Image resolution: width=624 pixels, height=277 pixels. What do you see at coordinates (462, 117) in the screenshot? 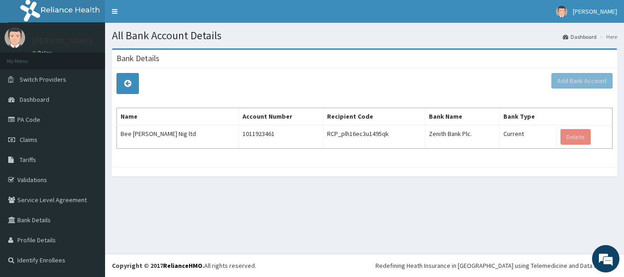
I see `th: Bank Name` at bounding box center [462, 117].